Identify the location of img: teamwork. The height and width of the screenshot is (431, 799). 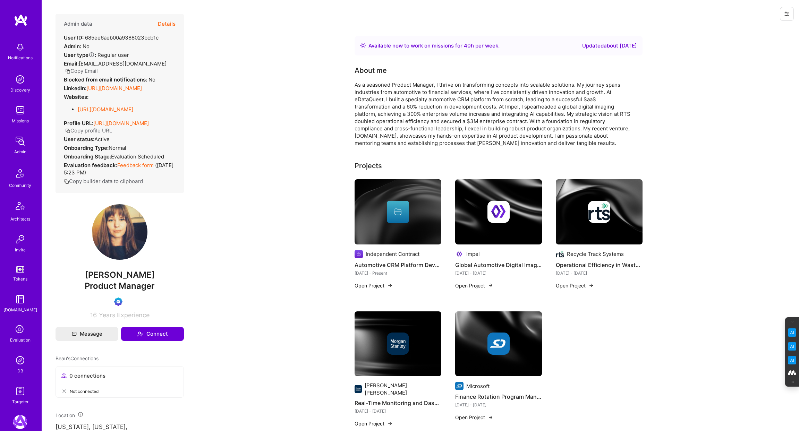
(20, 110).